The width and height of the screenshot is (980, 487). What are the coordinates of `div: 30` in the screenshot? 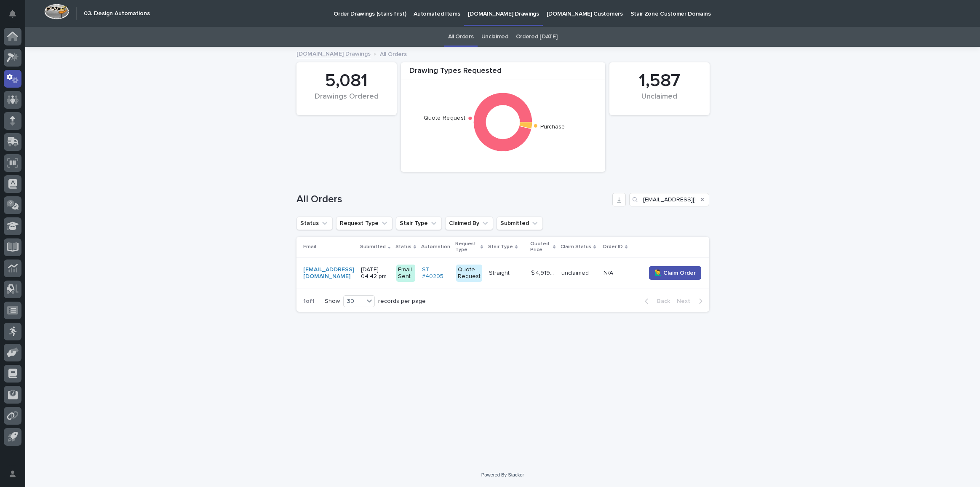 It's located at (353, 301).